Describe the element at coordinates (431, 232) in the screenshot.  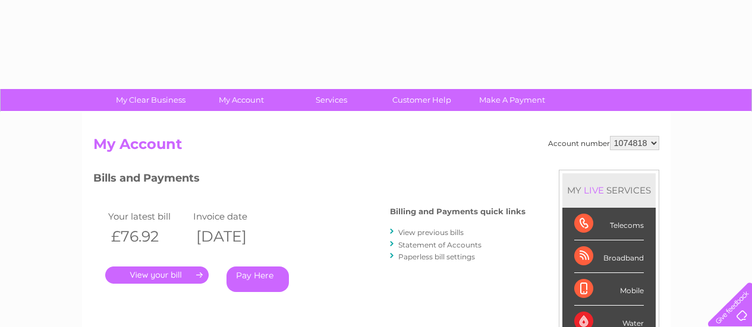
I see `a: View previous bills` at that location.